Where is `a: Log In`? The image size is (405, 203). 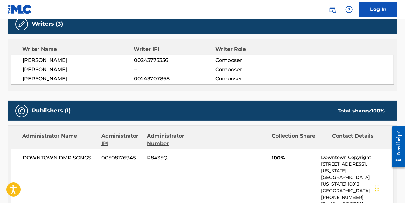
a: Log In is located at coordinates (378, 10).